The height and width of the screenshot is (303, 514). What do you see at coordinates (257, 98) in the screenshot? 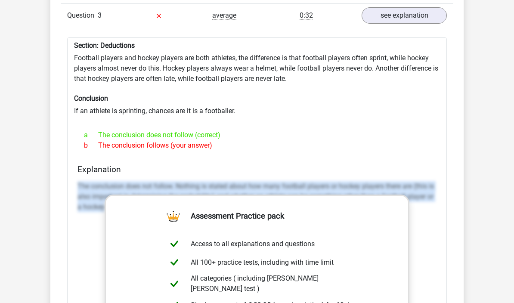
I see `h6: Conclusion` at bounding box center [257, 98].